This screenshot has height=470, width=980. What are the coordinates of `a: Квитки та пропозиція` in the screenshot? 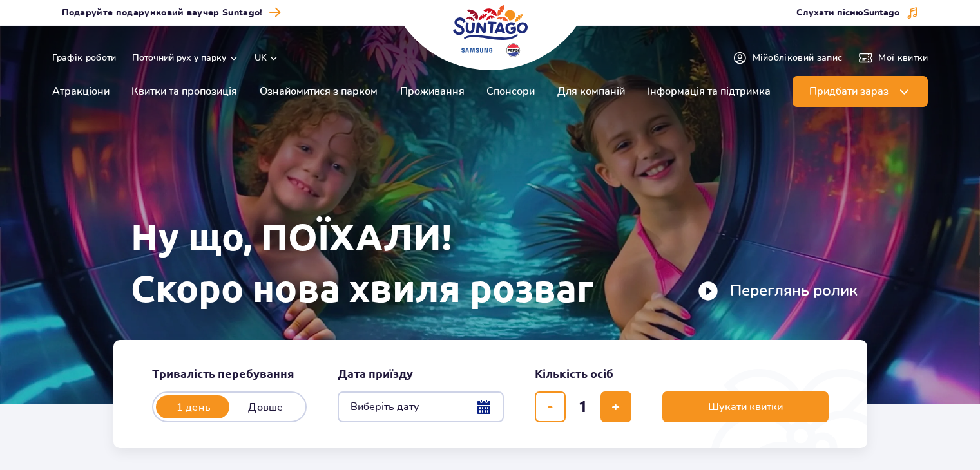 It's located at (184, 91).